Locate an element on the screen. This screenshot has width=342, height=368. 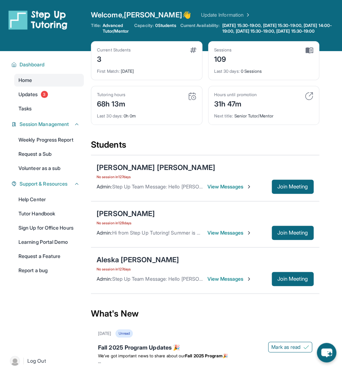
button: chat-button is located at coordinates (326, 352).